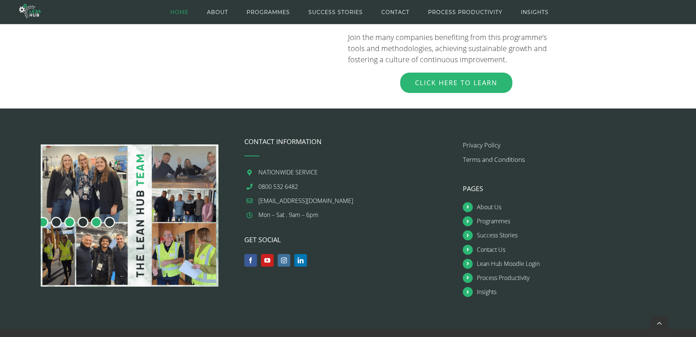  I want to click on span: NATIONWIDE SERVICE, so click(288, 172).